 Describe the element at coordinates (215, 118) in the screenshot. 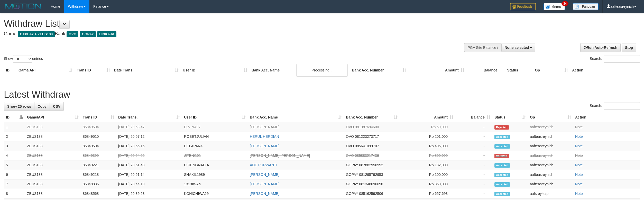

I see `th: User ID: activate to sort column ascending` at that location.